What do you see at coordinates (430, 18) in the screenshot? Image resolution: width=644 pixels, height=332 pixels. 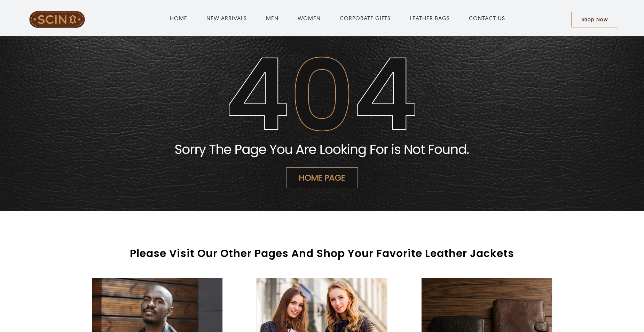 I see `a: LEATHER BAGS` at bounding box center [430, 18].